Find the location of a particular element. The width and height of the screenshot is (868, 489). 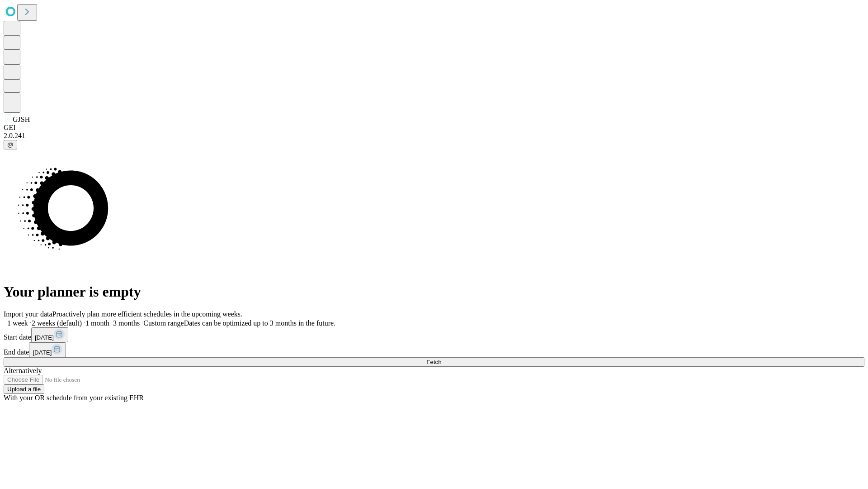

span: With your OR schedule from your existing EHR is located at coordinates (73, 398).